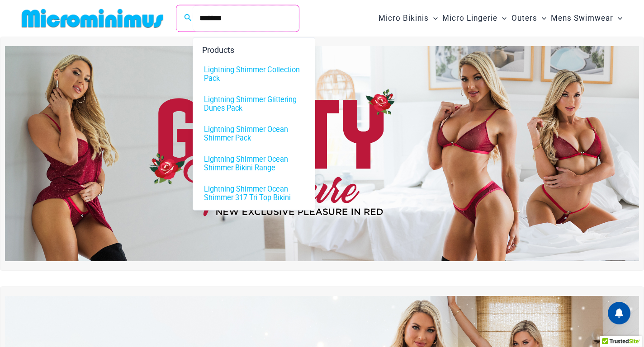 The width and height of the screenshot is (644, 347). What do you see at coordinates (403, 18) in the screenshot?
I see `span: Micro Bikinis` at bounding box center [403, 18].